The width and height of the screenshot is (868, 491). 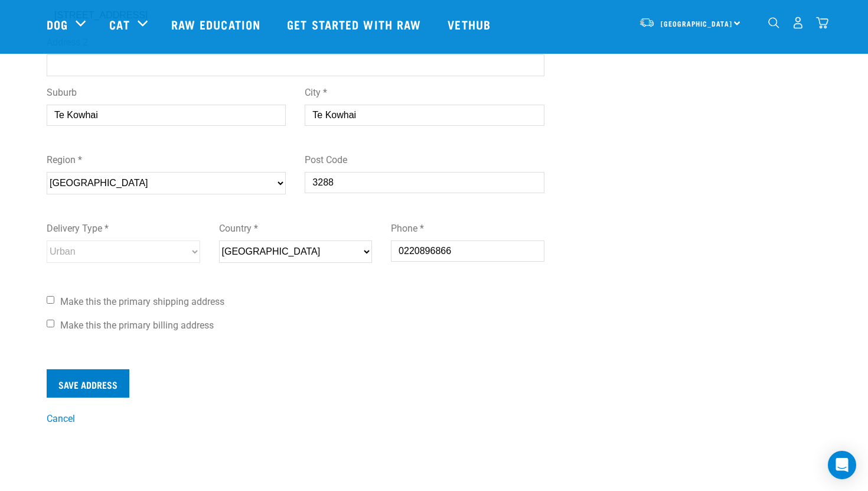 What do you see at coordinates (88, 383) in the screenshot?
I see `input: Save Address` at bounding box center [88, 383].